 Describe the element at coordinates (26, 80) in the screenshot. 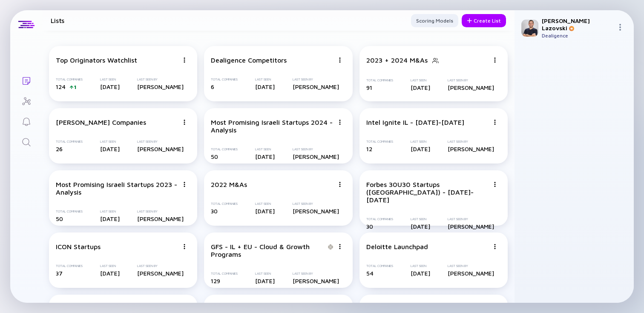

I see `a: Lists` at that location.